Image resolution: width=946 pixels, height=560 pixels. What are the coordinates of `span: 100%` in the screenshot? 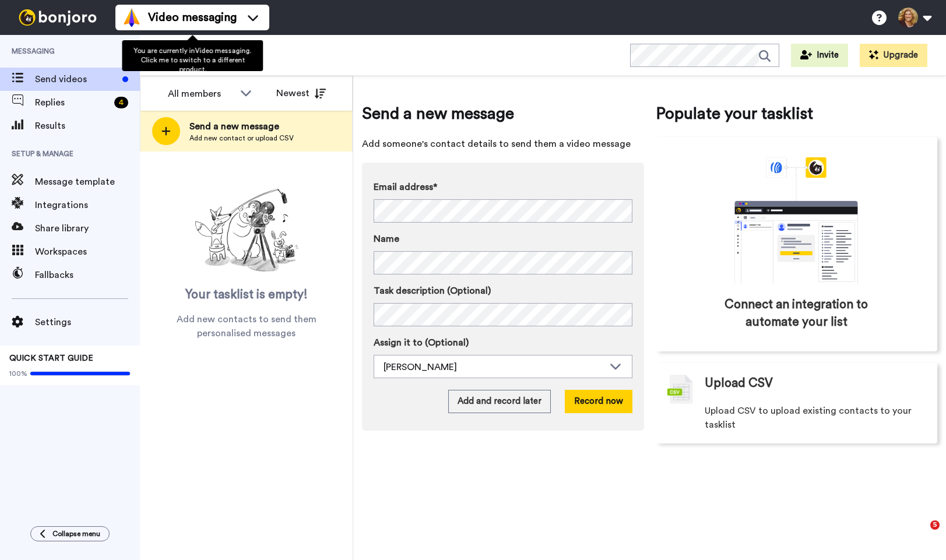 It's located at (18, 373).